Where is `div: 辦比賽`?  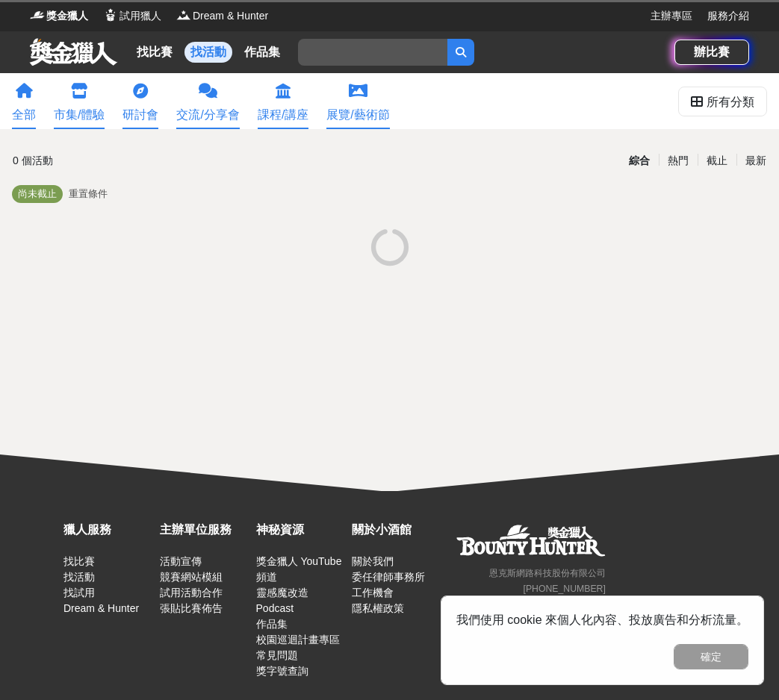
div: 辦比賽 is located at coordinates (712, 52).